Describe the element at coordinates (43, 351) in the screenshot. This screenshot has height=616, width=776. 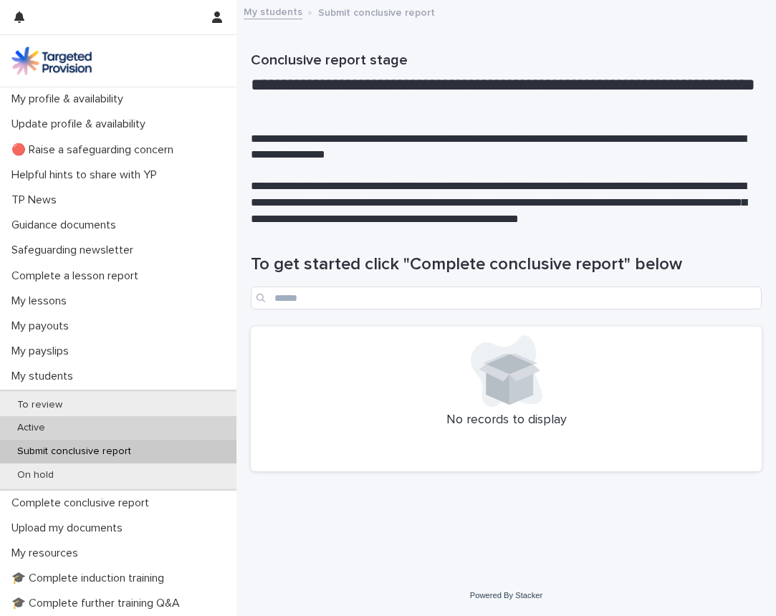
I see `p: My payslips` at that location.